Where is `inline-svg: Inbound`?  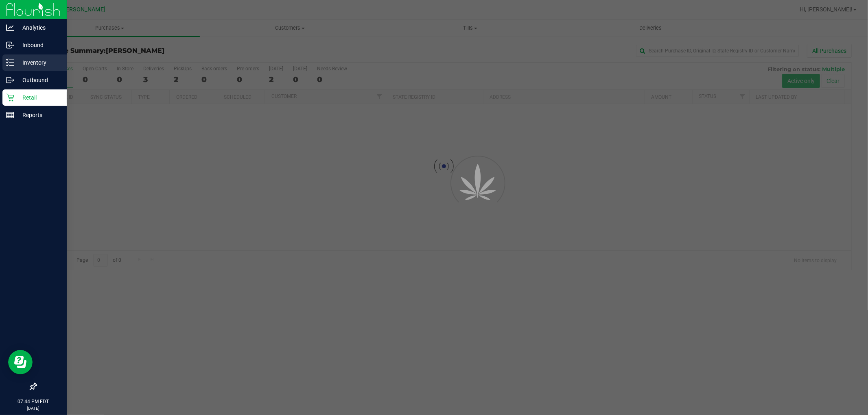 inline-svg: Inbound is located at coordinates (10, 45).